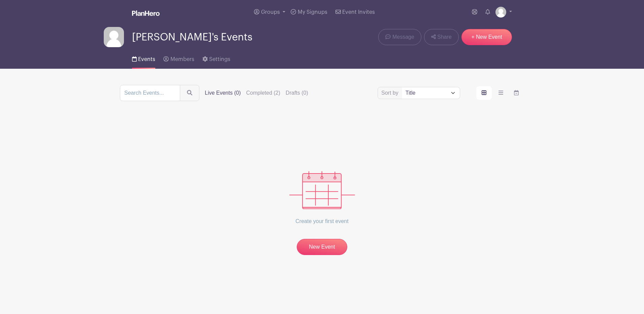 This screenshot has width=644, height=314. Describe the element at coordinates (399, 37) in the screenshot. I see `a: Message` at that location.